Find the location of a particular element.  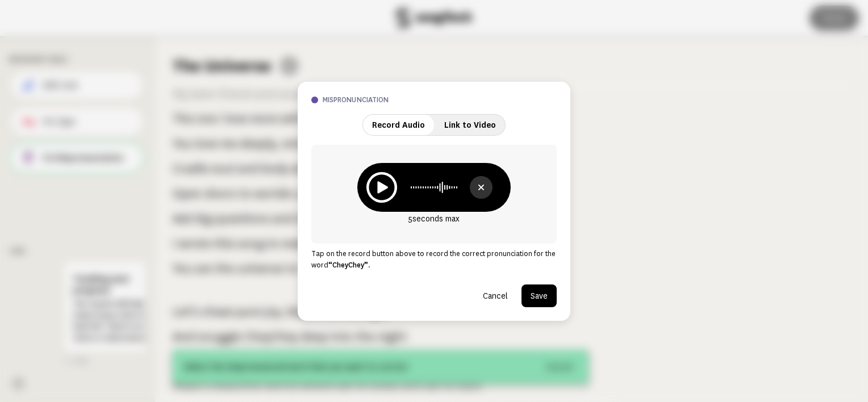

span: Link to Video is located at coordinates (470, 125).